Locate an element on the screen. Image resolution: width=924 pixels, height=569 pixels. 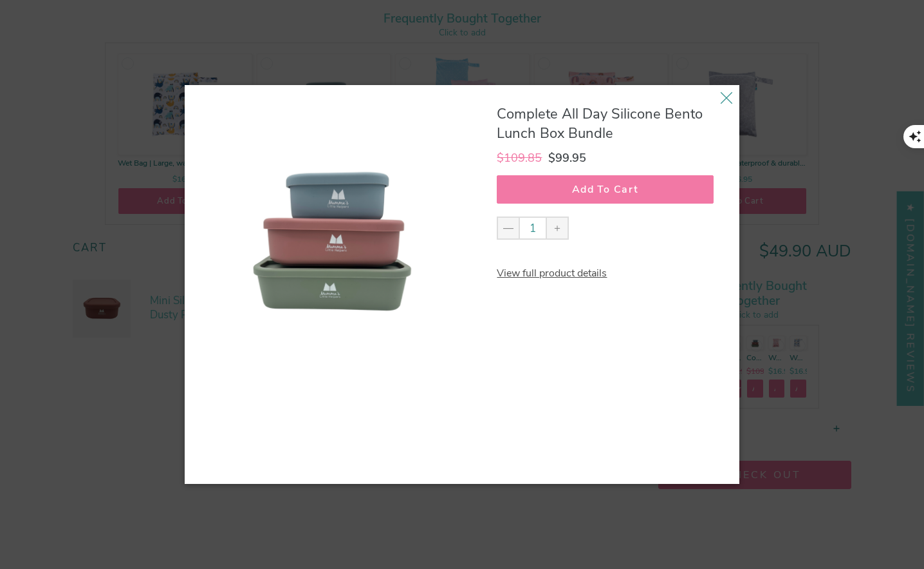
span: $99.95 is located at coordinates (567, 157).